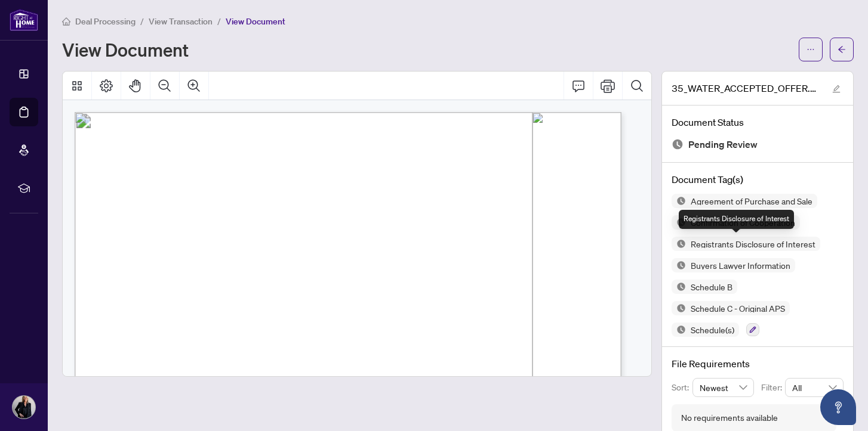 The image size is (868, 431). I want to click on span: Registrants Disclosure of Interest, so click(752, 244).